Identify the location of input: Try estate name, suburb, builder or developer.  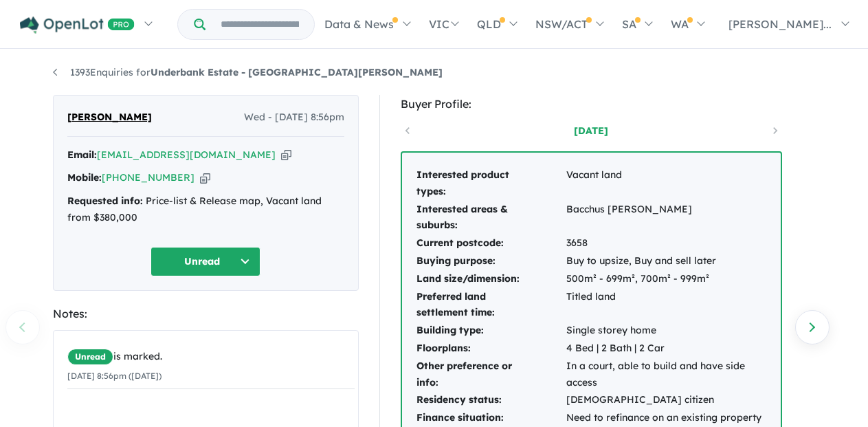
(260, 24).